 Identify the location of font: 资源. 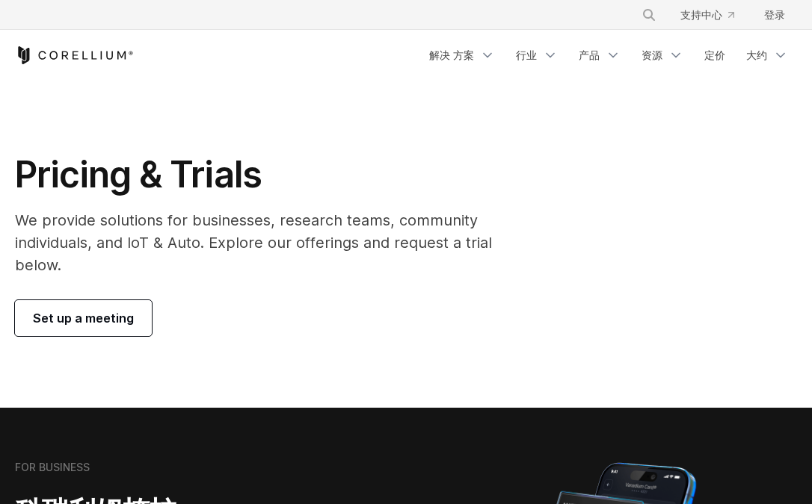
(652, 55).